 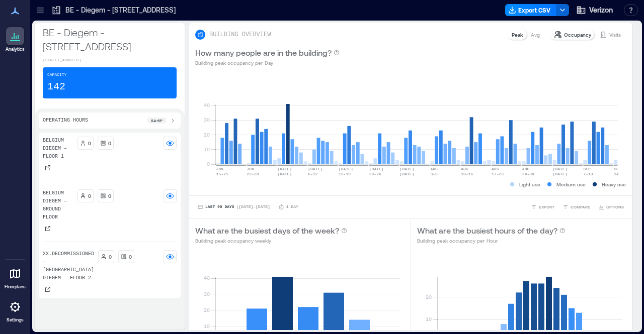 What do you see at coordinates (267, 63) in the screenshot?
I see `p: Building peak occupancy per Day` at bounding box center [267, 63].